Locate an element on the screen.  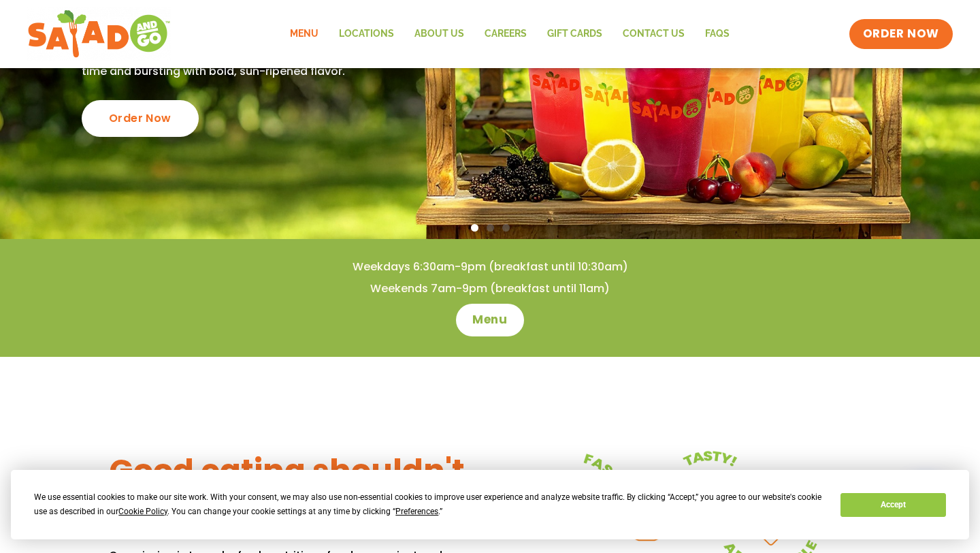
a: Careers is located at coordinates (506, 34).